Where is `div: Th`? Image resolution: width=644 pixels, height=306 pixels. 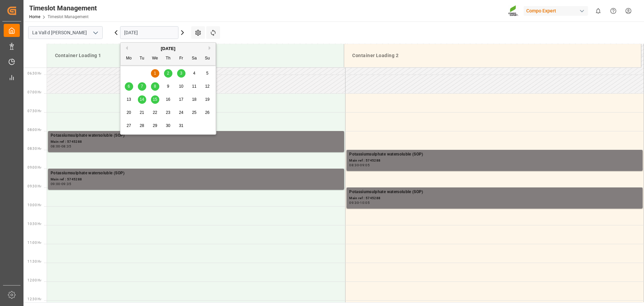 div: Th is located at coordinates (168, 59).